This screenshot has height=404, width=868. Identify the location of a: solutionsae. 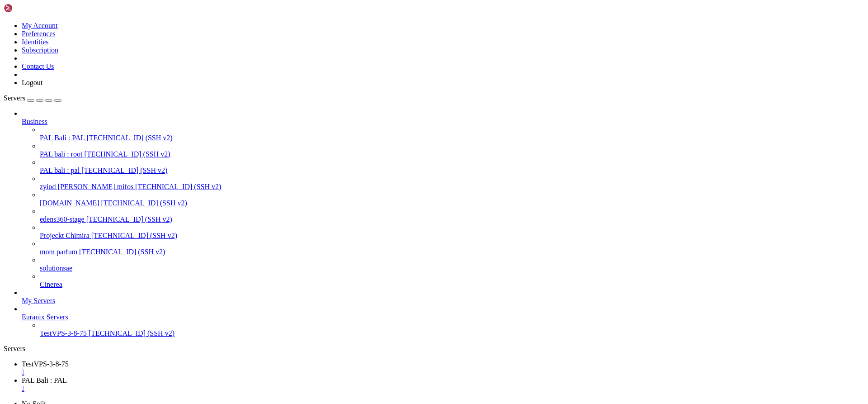
(452, 268).